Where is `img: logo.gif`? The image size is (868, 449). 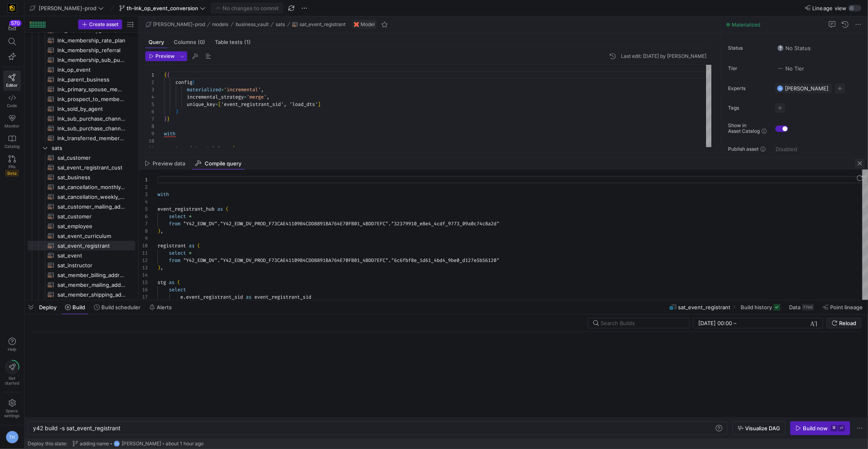 img: logo.gif is located at coordinates (446, 376).